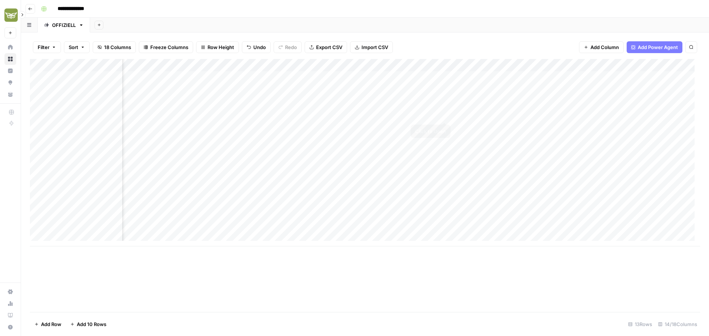 The height and width of the screenshot is (336, 709). Describe the element at coordinates (51, 325) in the screenshot. I see `span: Add Row` at that location.